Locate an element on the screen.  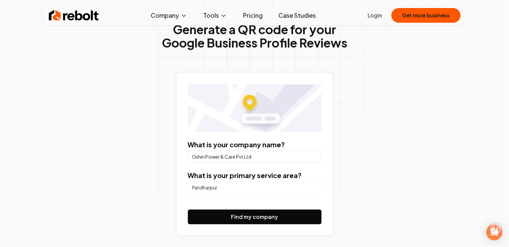
button: Find my company is located at coordinates (255, 216).